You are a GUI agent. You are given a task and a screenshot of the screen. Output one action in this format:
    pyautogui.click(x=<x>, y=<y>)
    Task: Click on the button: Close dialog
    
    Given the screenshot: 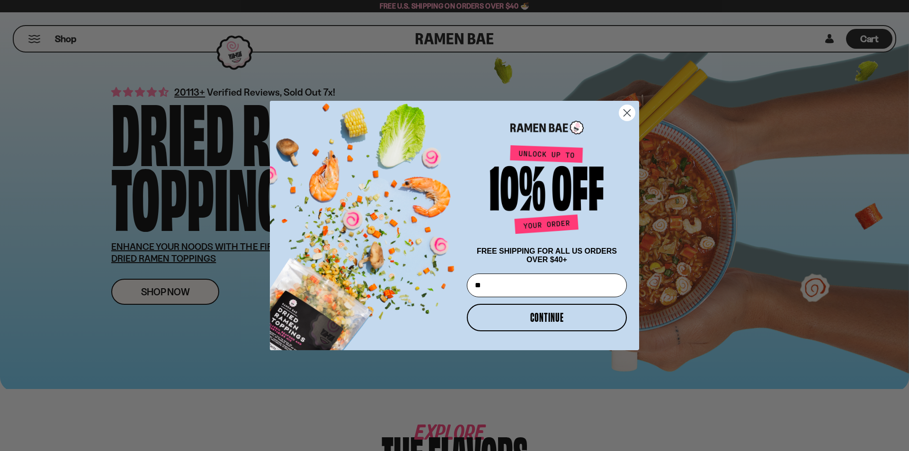 What is the action you would take?
    pyautogui.click(x=627, y=113)
    